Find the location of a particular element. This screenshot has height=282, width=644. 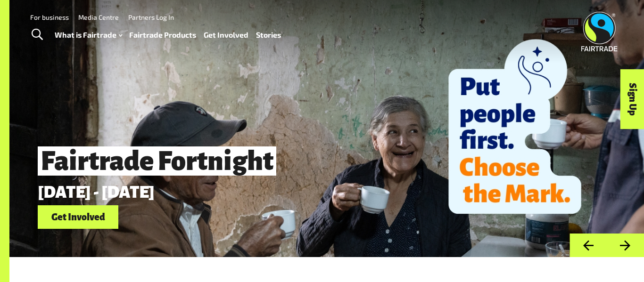

button: Next is located at coordinates (625, 245).